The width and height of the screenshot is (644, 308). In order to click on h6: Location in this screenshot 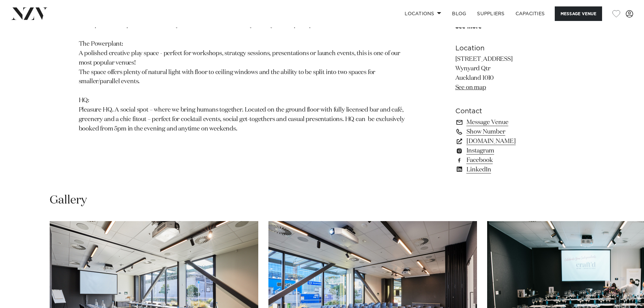, I will do `click(511, 49)`.